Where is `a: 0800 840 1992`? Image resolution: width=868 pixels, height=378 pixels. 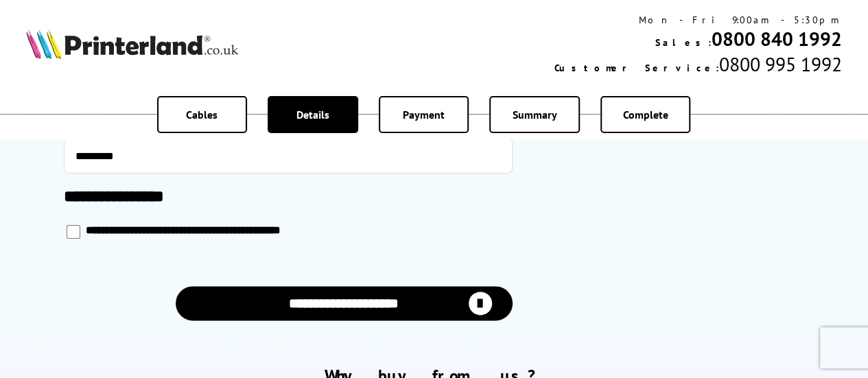 a: 0800 840 1992 is located at coordinates (777, 38).